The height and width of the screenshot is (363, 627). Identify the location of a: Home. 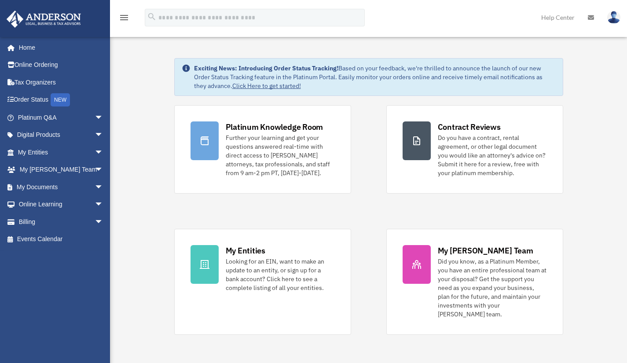
(59, 47).